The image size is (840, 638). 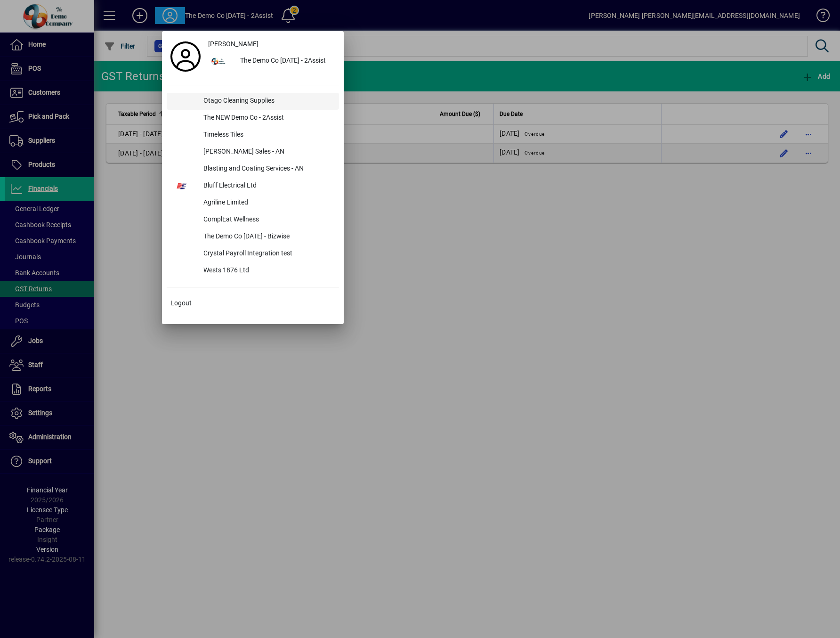 I want to click on button: Bluff Electrical Ltd, so click(x=253, y=186).